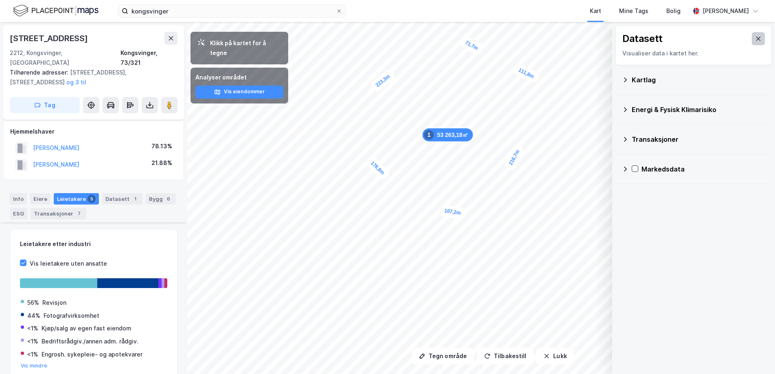 This screenshot has width=775, height=374. What do you see at coordinates (18, 199) in the screenshot?
I see `div: Info` at bounding box center [18, 199].